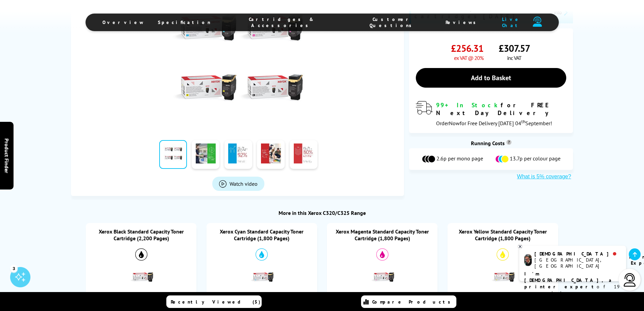  I want to click on span: £256.31, so click(467, 48).